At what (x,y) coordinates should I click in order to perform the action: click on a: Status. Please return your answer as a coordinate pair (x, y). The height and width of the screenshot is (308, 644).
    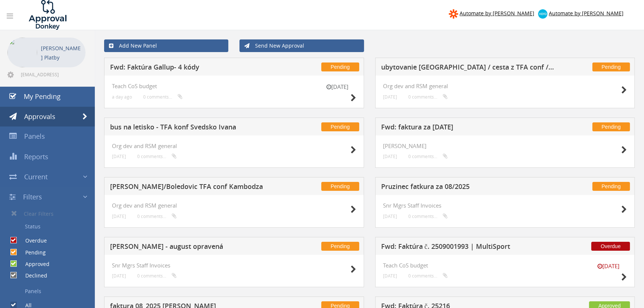
    Looking at the image, I should click on (50, 226).